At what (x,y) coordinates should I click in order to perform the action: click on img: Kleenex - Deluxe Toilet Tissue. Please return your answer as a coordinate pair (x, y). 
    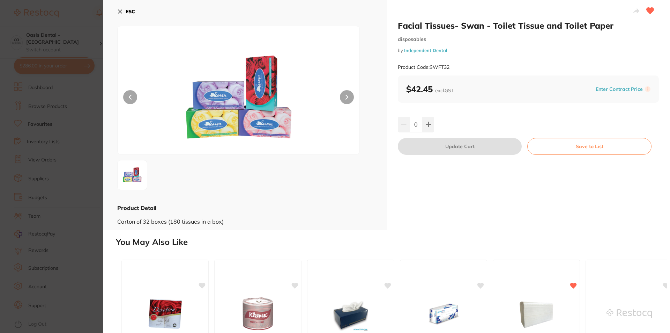
    Looking at the image, I should click on (258, 313).